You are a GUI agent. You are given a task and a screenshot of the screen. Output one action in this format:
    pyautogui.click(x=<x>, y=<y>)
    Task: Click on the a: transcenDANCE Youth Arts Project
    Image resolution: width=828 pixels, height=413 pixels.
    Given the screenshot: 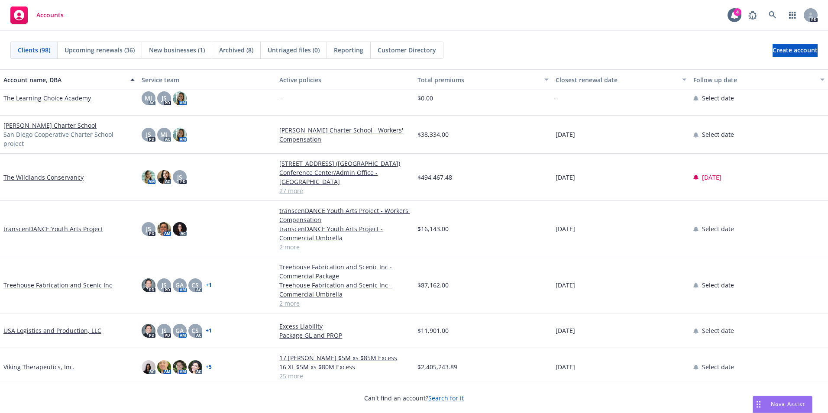 What is the action you would take?
    pyautogui.click(x=53, y=229)
    